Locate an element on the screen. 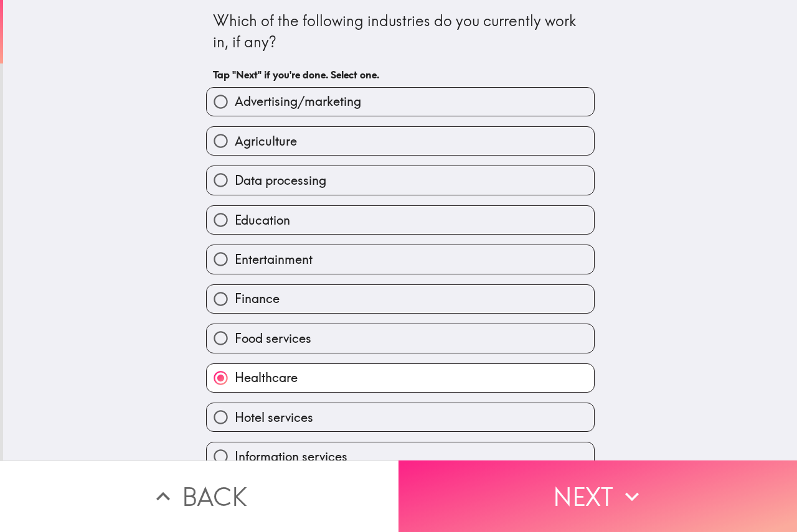 The image size is (797, 532). h6: Tap "Next" if you're done. Select one. is located at coordinates (401, 74).